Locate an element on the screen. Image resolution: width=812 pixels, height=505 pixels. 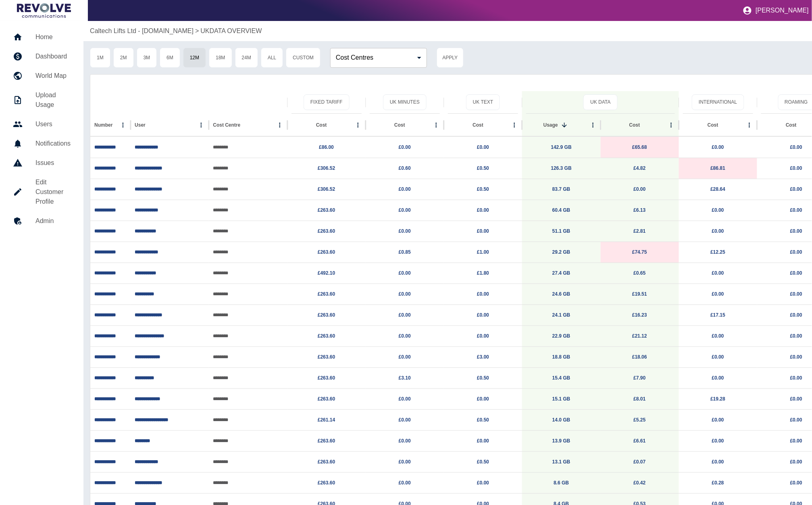
button: UK Minutes is located at coordinates (405, 102).